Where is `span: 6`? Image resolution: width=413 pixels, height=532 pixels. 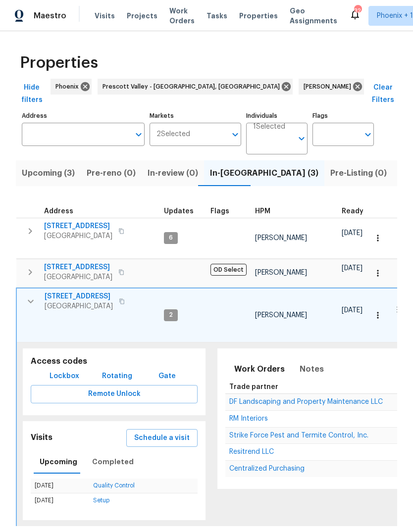 span: 6 is located at coordinates (171, 238).